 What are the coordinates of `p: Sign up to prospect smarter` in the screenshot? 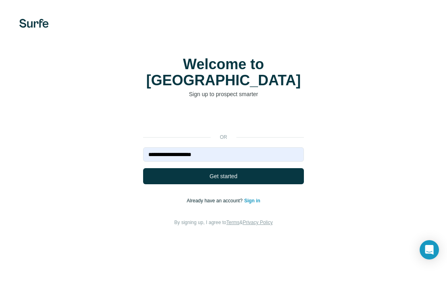 It's located at (224, 95).